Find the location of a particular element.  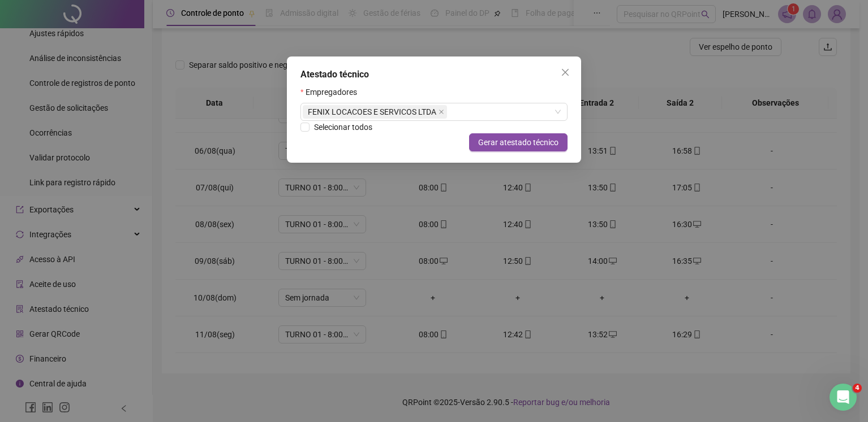

span: Selecionar todos is located at coordinates (343, 128).